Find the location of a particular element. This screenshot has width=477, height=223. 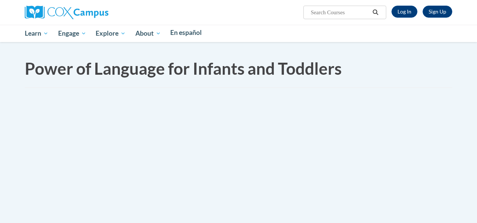

span: Engage is located at coordinates (72, 33).